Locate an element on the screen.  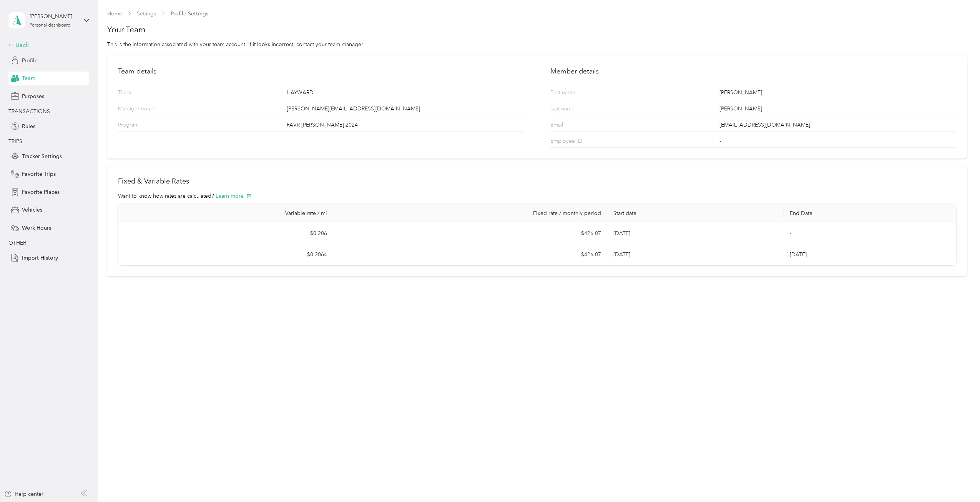
th: Variable rate / mi is located at coordinates (226, 213).